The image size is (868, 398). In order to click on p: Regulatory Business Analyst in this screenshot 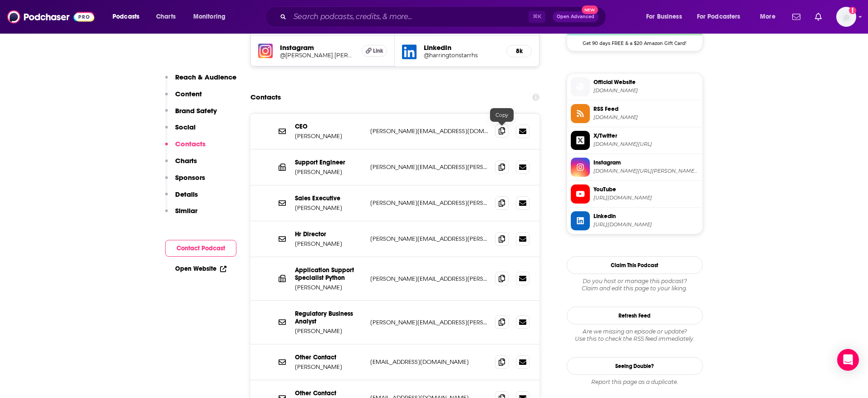, I will do `click(329, 317)`.